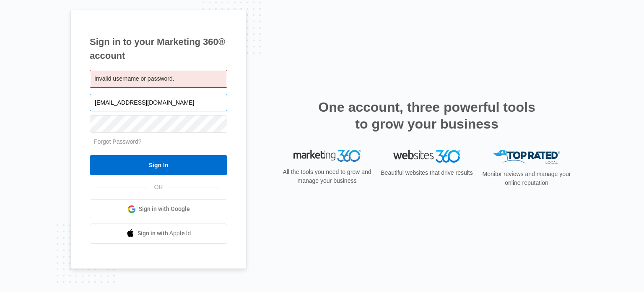 Image resolution: width=644 pixels, height=292 pixels. What do you see at coordinates (158, 233) in the screenshot?
I see `a: Sign in with Apple Id` at bounding box center [158, 233].